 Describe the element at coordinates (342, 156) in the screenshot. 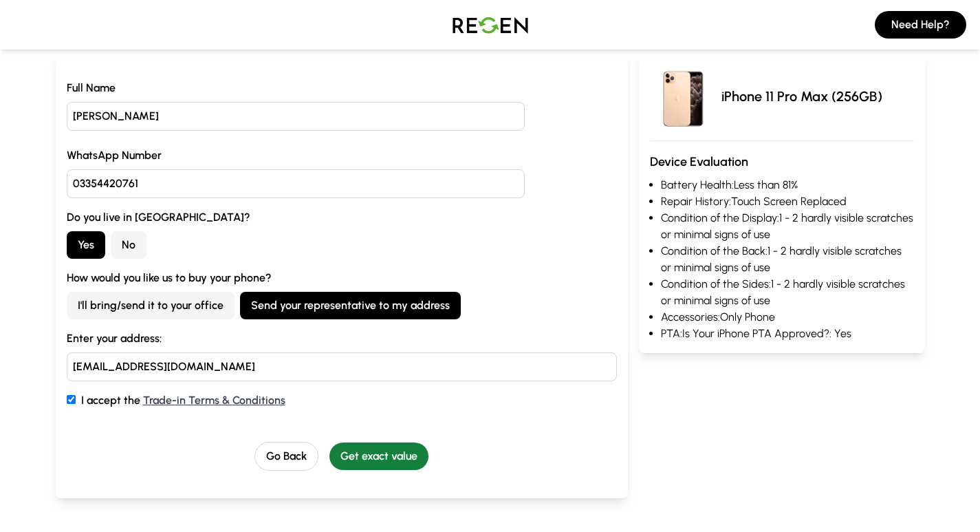

I see `label: WhatsApp Number` at that location.